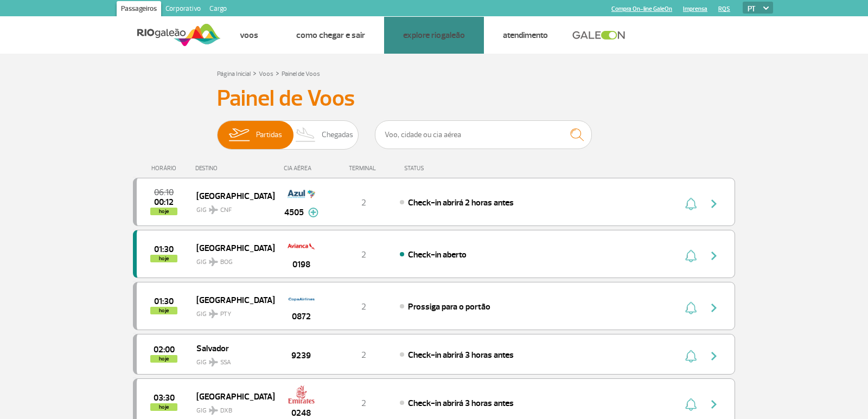 The height and width of the screenshot is (419, 868). I want to click on span: 2025-10-02 00:12:09, so click(164, 202).